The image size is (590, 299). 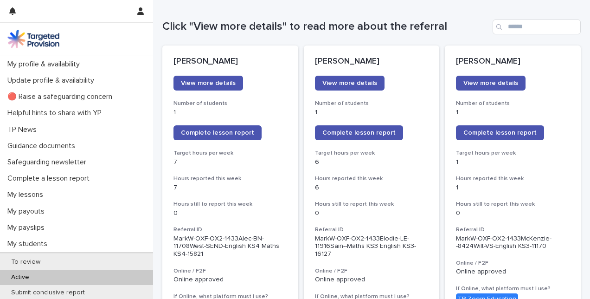 I want to click on p: My students, so click(x=29, y=243).